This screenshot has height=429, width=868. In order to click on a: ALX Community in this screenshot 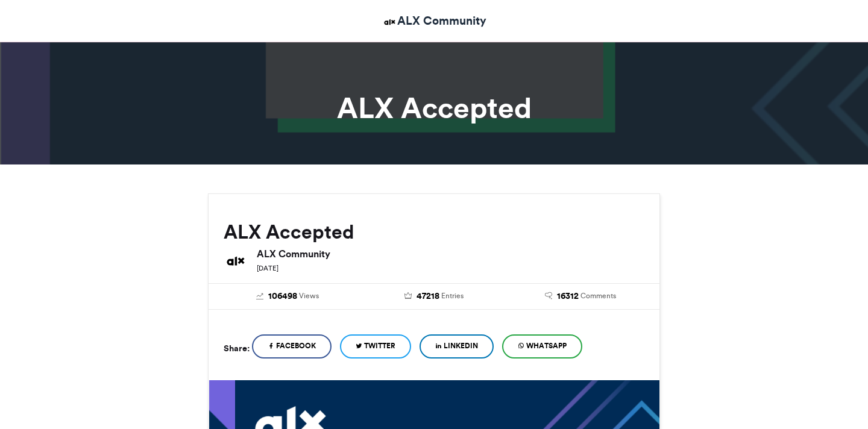, I will do `click(434, 21)`.